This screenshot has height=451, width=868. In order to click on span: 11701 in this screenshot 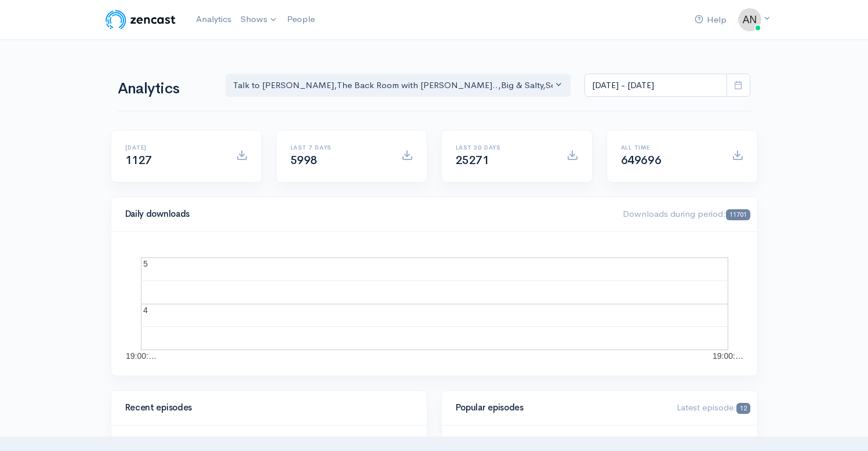, I will do `click(737, 215)`.